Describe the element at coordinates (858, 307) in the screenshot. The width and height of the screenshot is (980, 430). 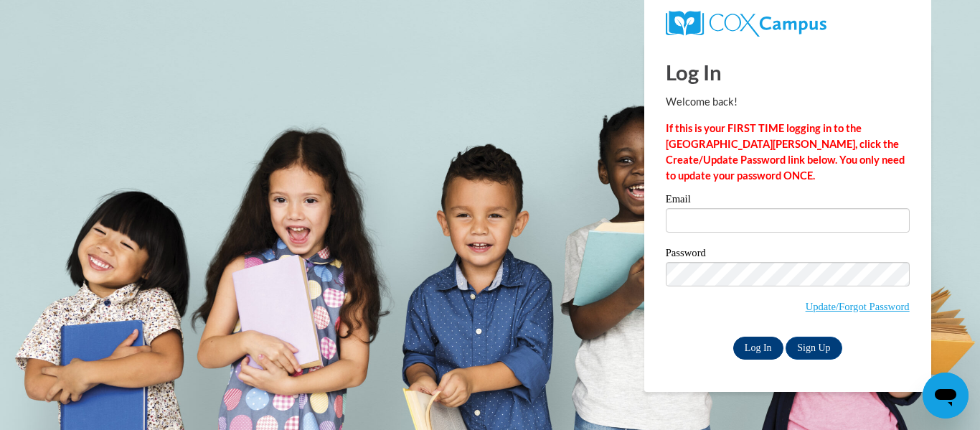
I see `a: Update/Forgot Password` at that location.